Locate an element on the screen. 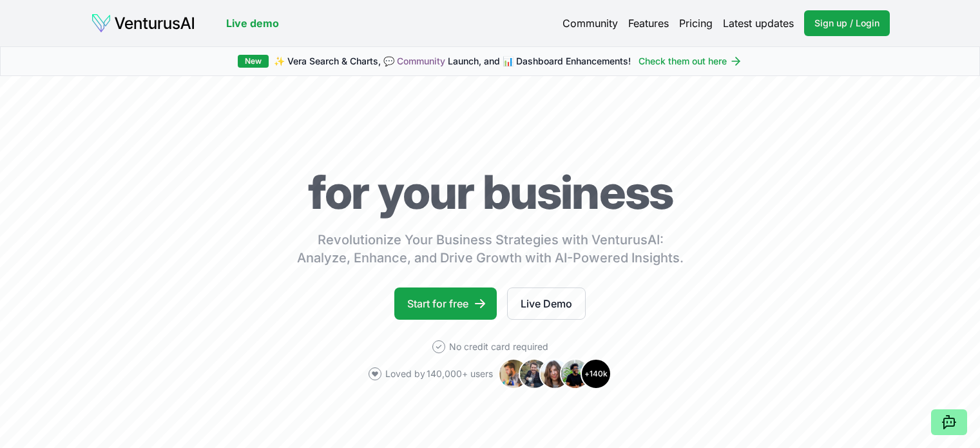 The height and width of the screenshot is (448, 980). a: Features is located at coordinates (649, 23).